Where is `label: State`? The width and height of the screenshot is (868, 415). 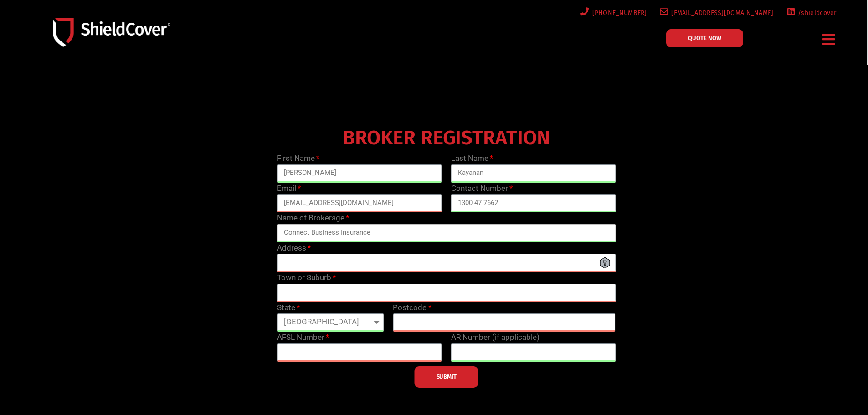
label: State is located at coordinates (288, 308).